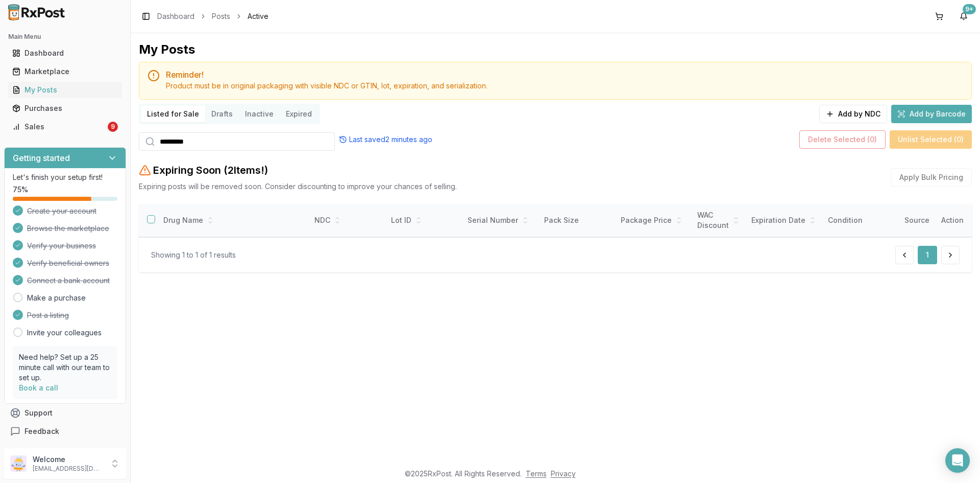 This screenshot has width=980, height=483. What do you see at coordinates (860, 220) in the screenshot?
I see `th: Condition` at bounding box center [860, 220].